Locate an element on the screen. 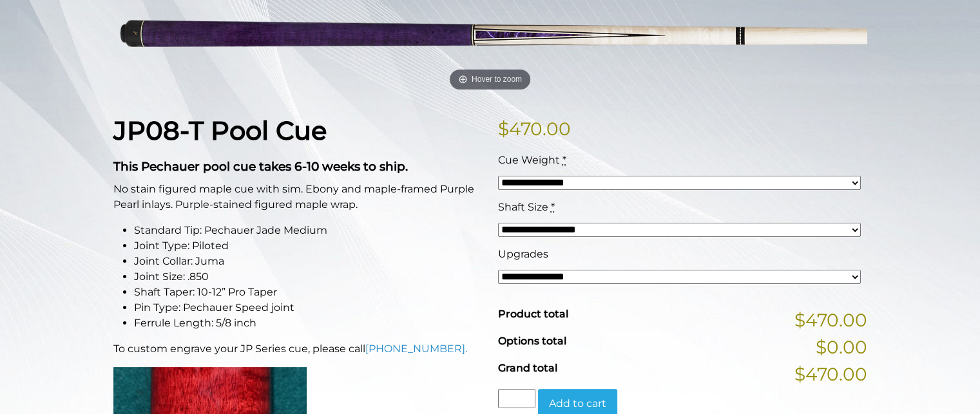 This screenshot has height=414, width=980. li: Joint Size: .850 is located at coordinates (308, 277).